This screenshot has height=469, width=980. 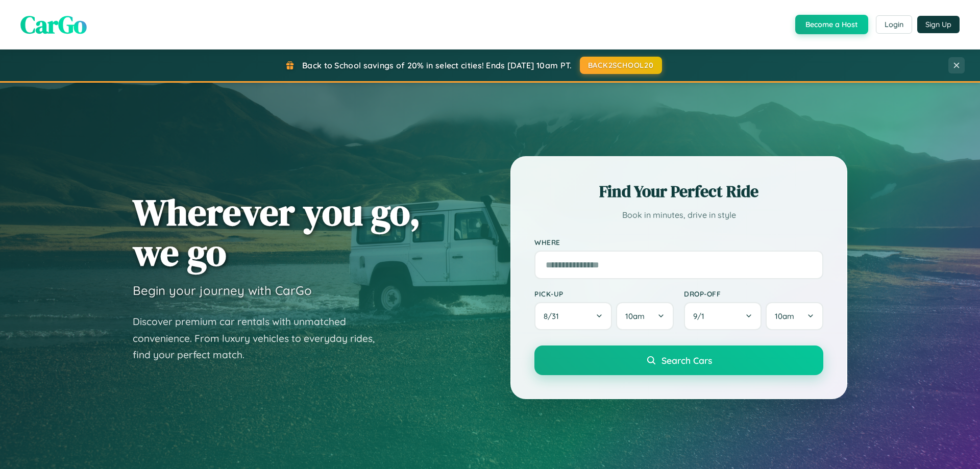 What do you see at coordinates (604, 294) in the screenshot?
I see `label: Pick-up` at bounding box center [604, 294].